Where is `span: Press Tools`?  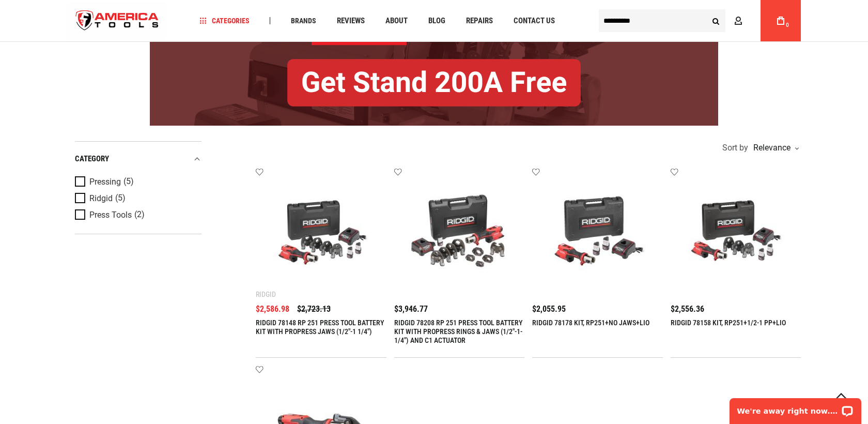
span: Press Tools is located at coordinates (111, 215).